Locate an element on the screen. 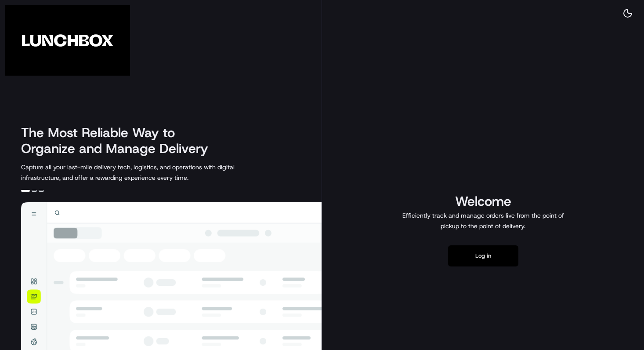  p: Efficiently track and manage orders live from the point of pickup to the point of delivery. is located at coordinates (483, 221).